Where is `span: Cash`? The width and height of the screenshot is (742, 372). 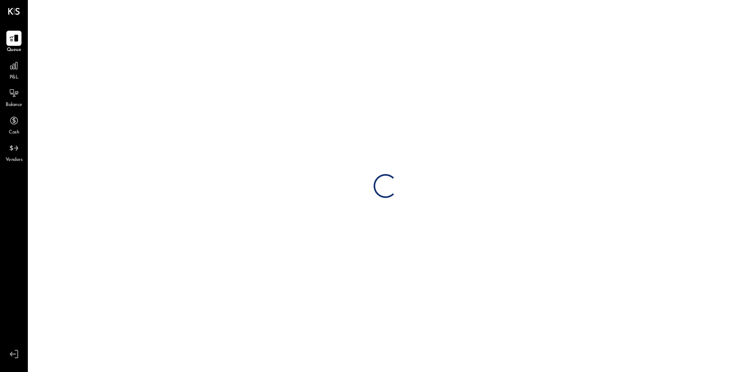
span: Cash is located at coordinates (14, 132).